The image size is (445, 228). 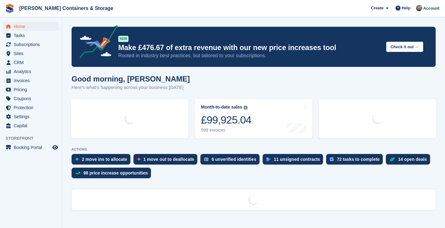 I want to click on div: 6 unverified identities, so click(x=234, y=159).